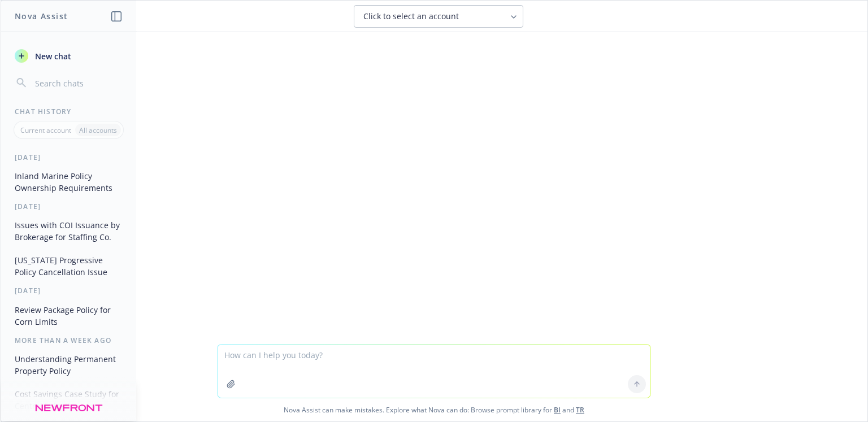  What do you see at coordinates (98, 130) in the screenshot?
I see `p: All accounts` at bounding box center [98, 130].